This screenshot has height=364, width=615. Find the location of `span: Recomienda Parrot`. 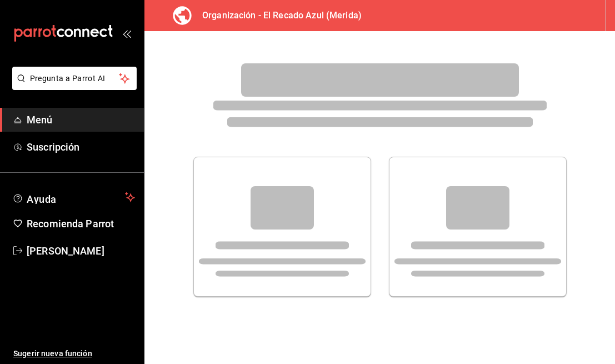

span: Recomienda Parrot is located at coordinates (81, 223).